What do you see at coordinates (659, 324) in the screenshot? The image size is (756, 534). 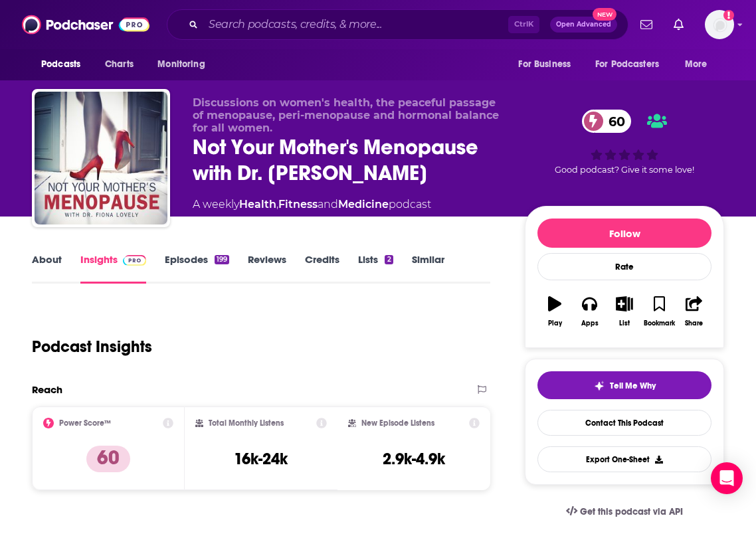 I see `div: Bookmark` at bounding box center [659, 324].